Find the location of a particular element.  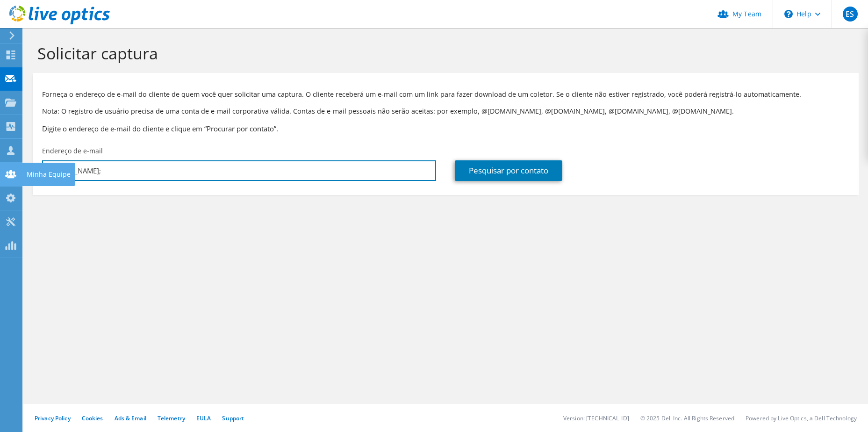

h1: Solicitar captura is located at coordinates (443, 53).